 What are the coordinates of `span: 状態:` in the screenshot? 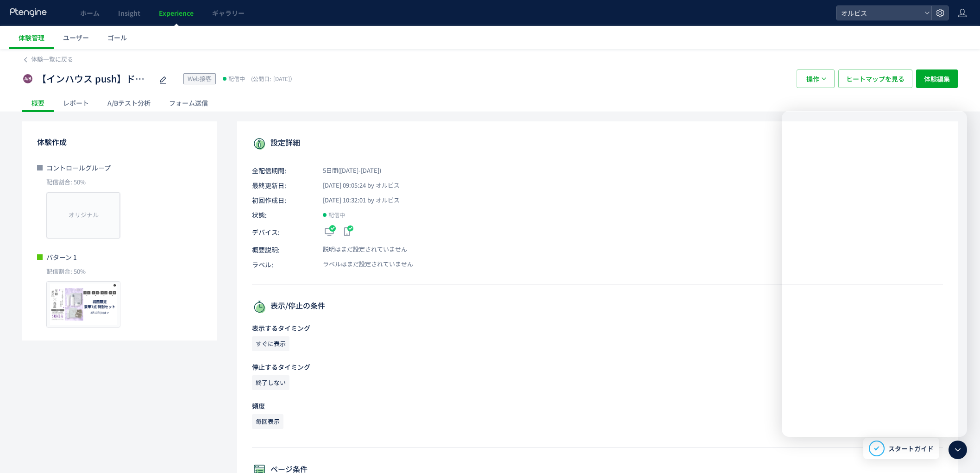 It's located at (282, 215).